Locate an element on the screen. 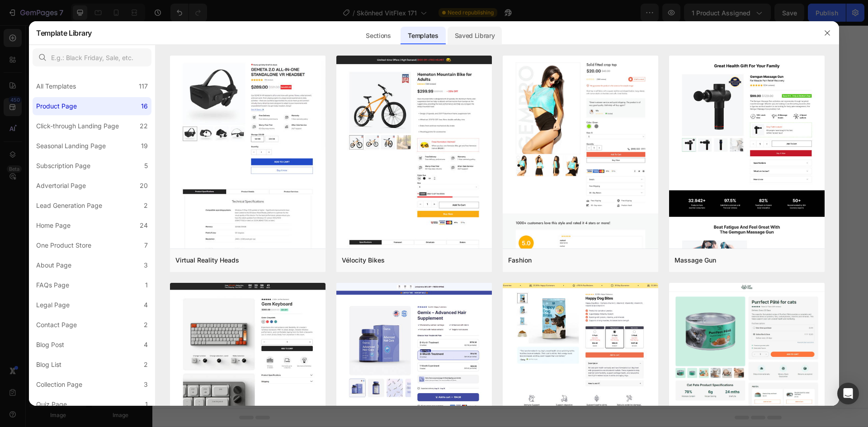  p: – Brug produkterne regelmæssigt, så de naturlige ingredienser kan virke i synergi og styrke både ... is located at coordinates (488, 132).